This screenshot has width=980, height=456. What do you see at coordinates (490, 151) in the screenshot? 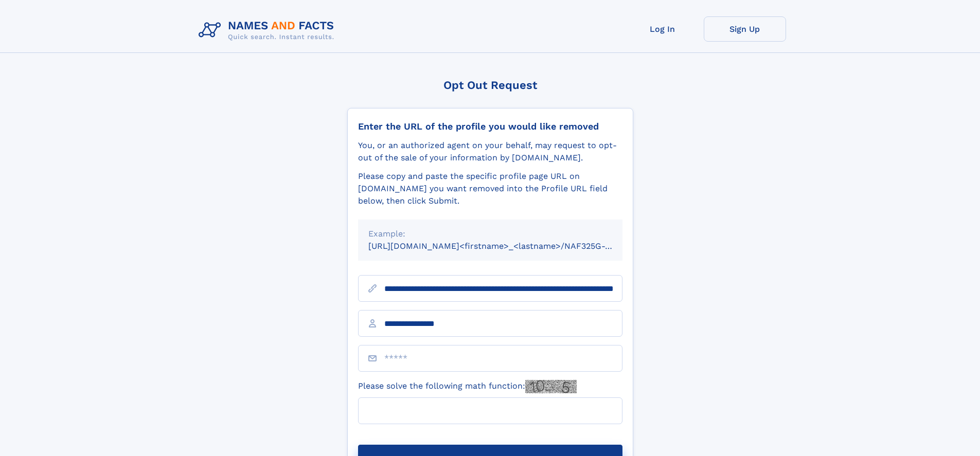
I see `div: You, or an authorized agent on your behalf, may request to opt-out of the sale of your informatio...` at bounding box center [490, 151].